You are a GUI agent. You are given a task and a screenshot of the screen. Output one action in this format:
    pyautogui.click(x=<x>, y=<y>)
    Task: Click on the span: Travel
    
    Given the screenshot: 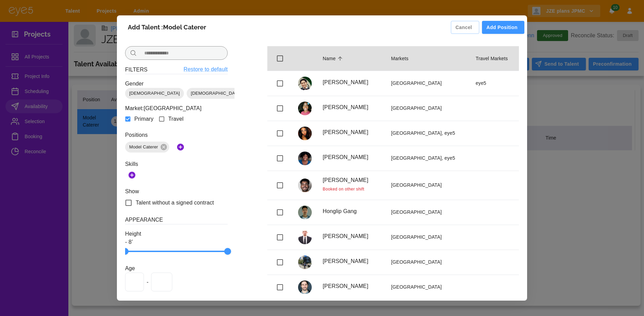 What is the action you would take?
    pyautogui.click(x=176, y=119)
    